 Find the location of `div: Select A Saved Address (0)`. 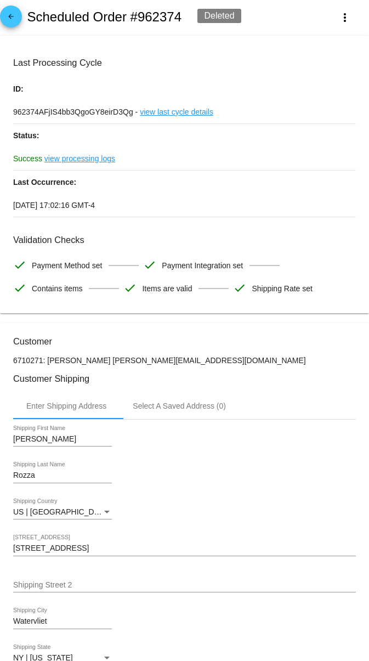

div: Select A Saved Address (0) is located at coordinates (179, 406).